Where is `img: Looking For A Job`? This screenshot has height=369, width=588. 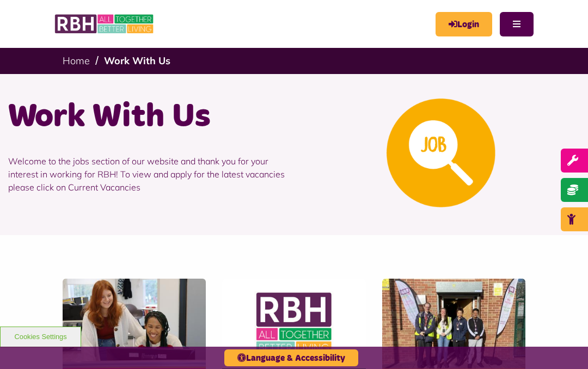 img: Looking For A Job is located at coordinates (441, 153).